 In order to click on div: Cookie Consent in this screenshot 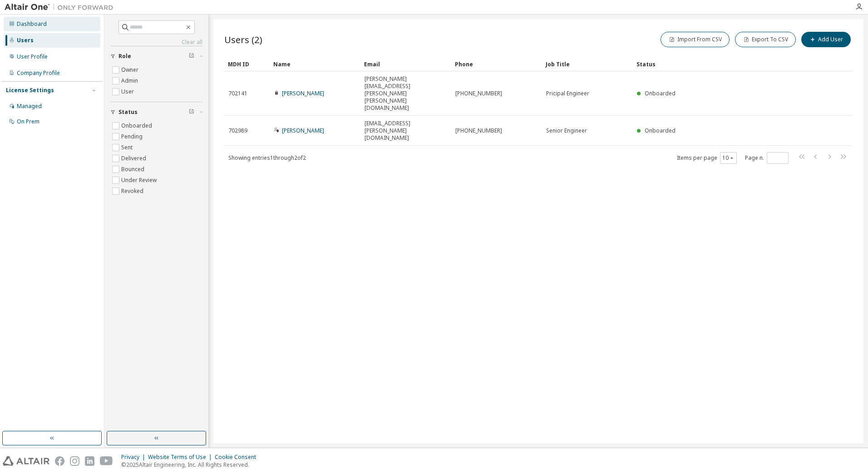, I will do `click(238, 457)`.